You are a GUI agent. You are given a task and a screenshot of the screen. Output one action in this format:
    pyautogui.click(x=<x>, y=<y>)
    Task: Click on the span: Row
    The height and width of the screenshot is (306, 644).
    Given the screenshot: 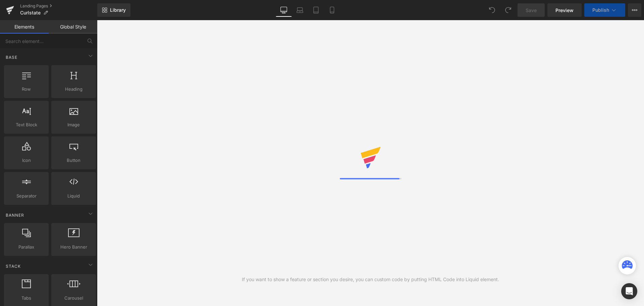 What is the action you would take?
    pyautogui.click(x=26, y=89)
    